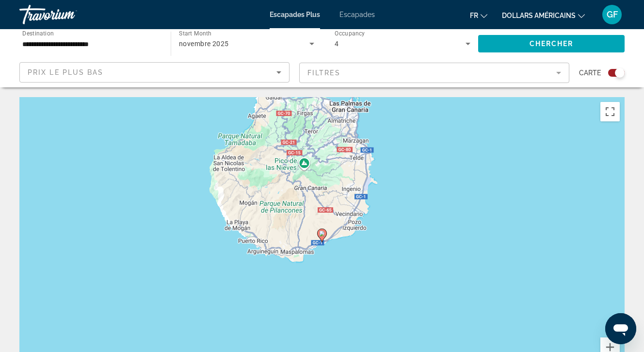 The width and height of the screenshot is (644, 352). I want to click on a: Travorium, so click(68, 15).